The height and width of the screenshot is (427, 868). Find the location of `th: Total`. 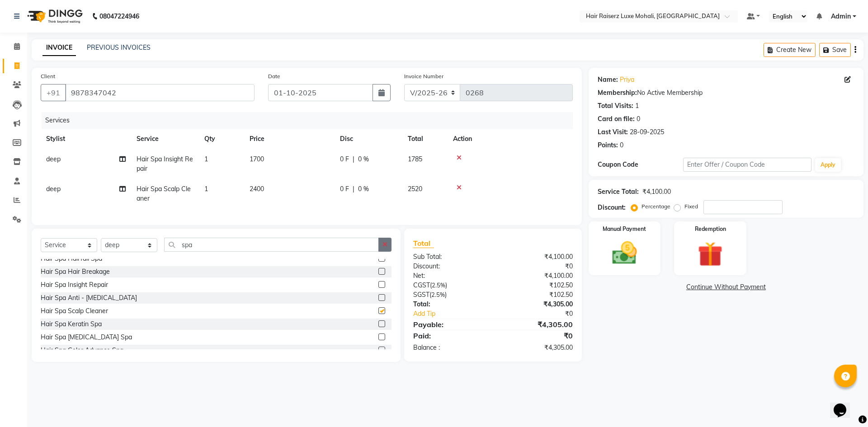

th: Total is located at coordinates (425, 139).